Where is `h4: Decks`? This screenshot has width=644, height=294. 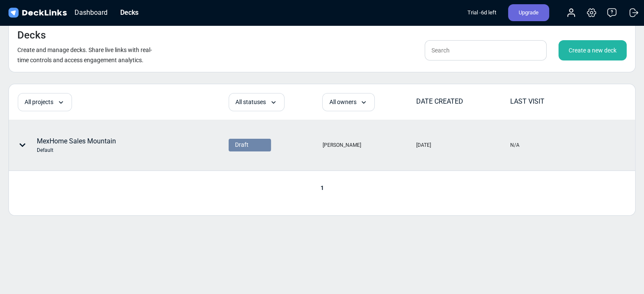 h4: Decks is located at coordinates (31, 35).